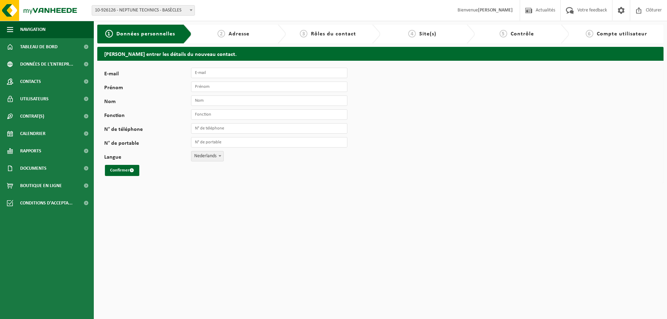 The width and height of the screenshot is (667, 319). What do you see at coordinates (31, 151) in the screenshot?
I see `span: Rapports` at bounding box center [31, 151].